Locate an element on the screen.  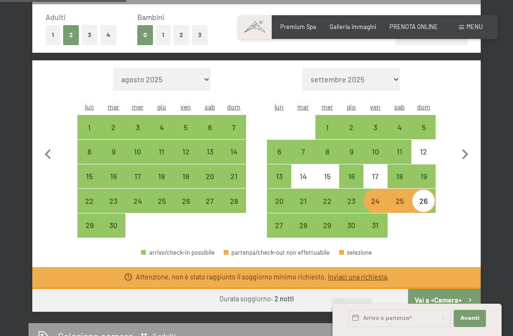
div: Thu Sep 11 2025 is located at coordinates (161, 151).